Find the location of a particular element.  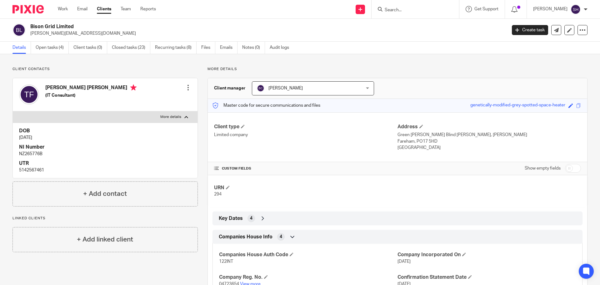

h4: + Add linked client is located at coordinates (105, 239).